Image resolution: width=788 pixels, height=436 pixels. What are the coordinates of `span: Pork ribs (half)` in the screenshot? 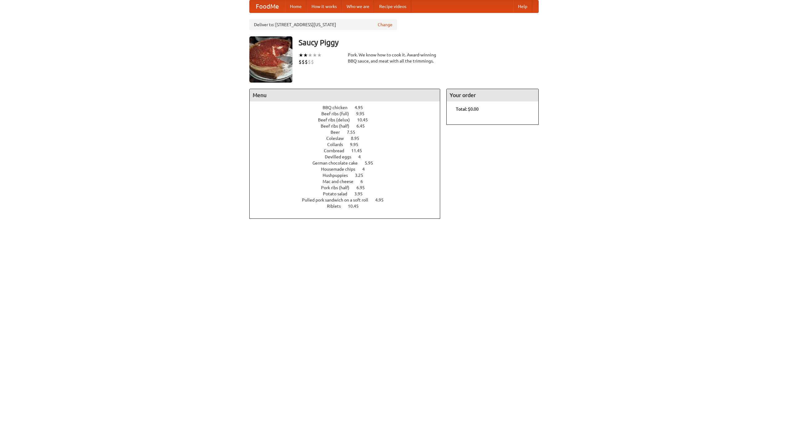 It's located at (338, 188).